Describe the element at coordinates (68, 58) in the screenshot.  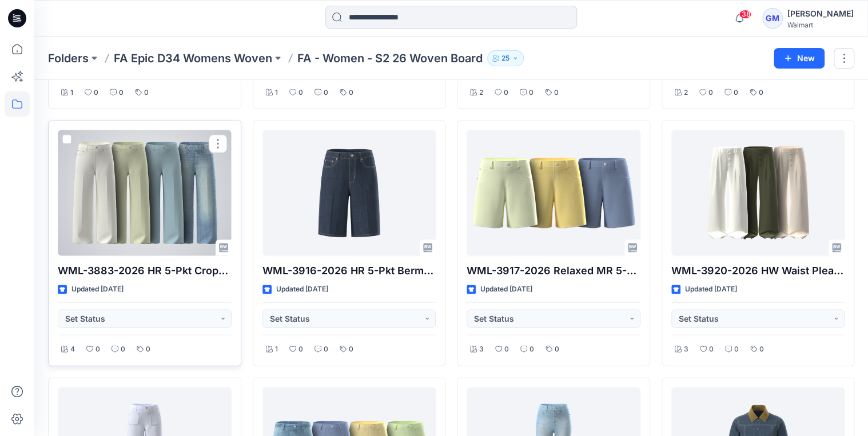
I see `p: Folders` at that location.